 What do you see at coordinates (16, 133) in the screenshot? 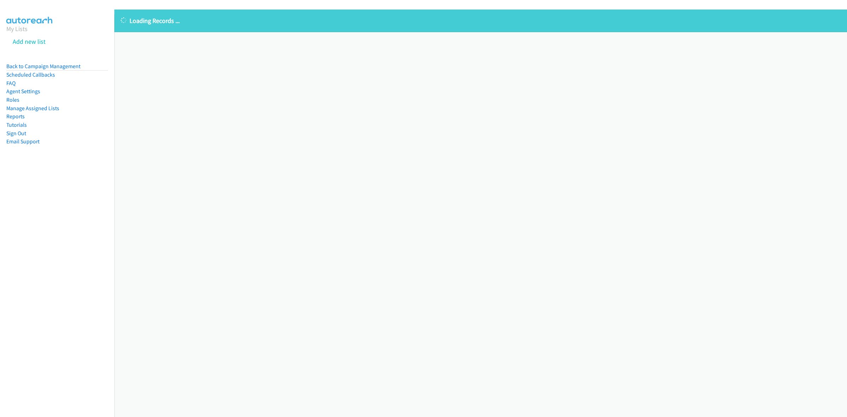
I see `a: Sign Out` at bounding box center [16, 133].